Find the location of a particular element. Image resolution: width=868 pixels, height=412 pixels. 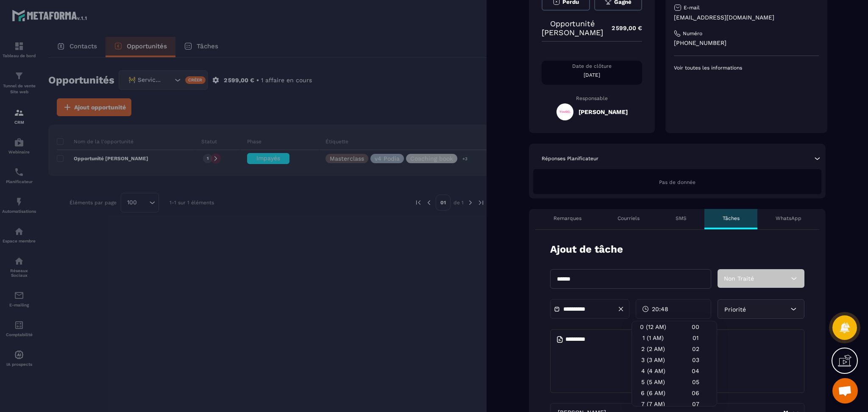

p: Voir toutes les informations is located at coordinates (746, 68).